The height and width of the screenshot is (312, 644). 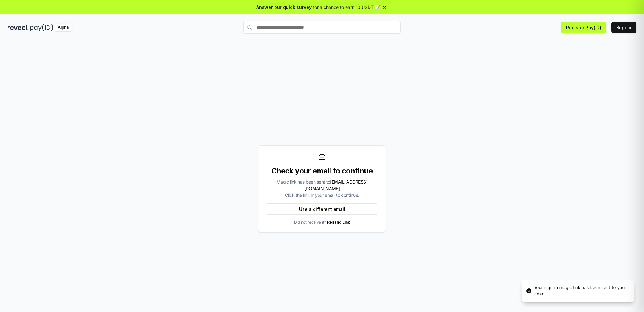 What do you see at coordinates (284, 7) in the screenshot?
I see `span: Answer our quick survey` at bounding box center [284, 7].